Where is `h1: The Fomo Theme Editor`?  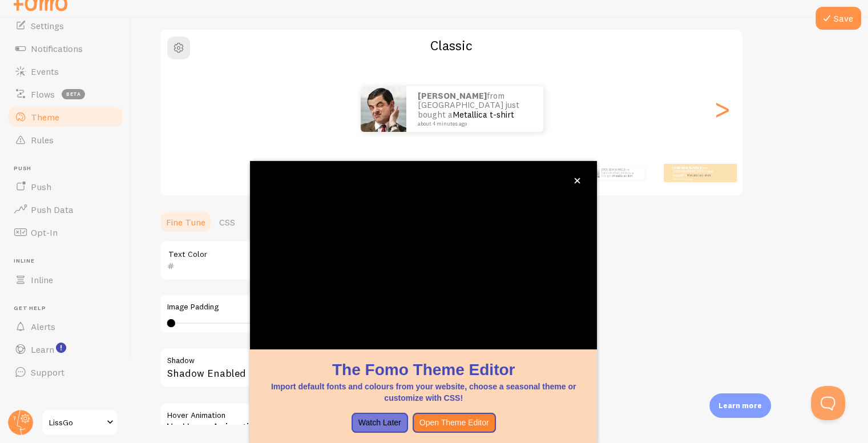 h1: The Fomo Theme Editor is located at coordinates (423, 370).